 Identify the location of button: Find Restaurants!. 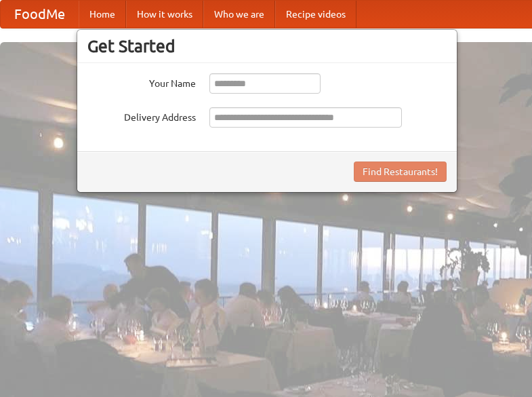
(400, 171).